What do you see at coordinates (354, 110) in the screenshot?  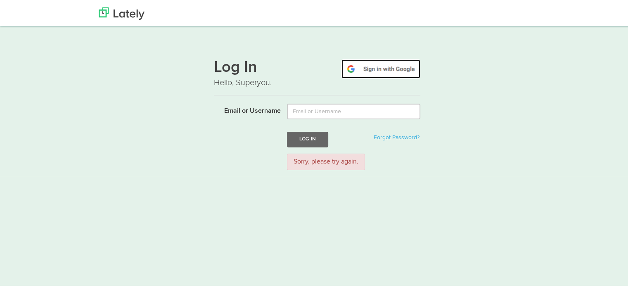 I see `input: Email or Username` at bounding box center [354, 110].